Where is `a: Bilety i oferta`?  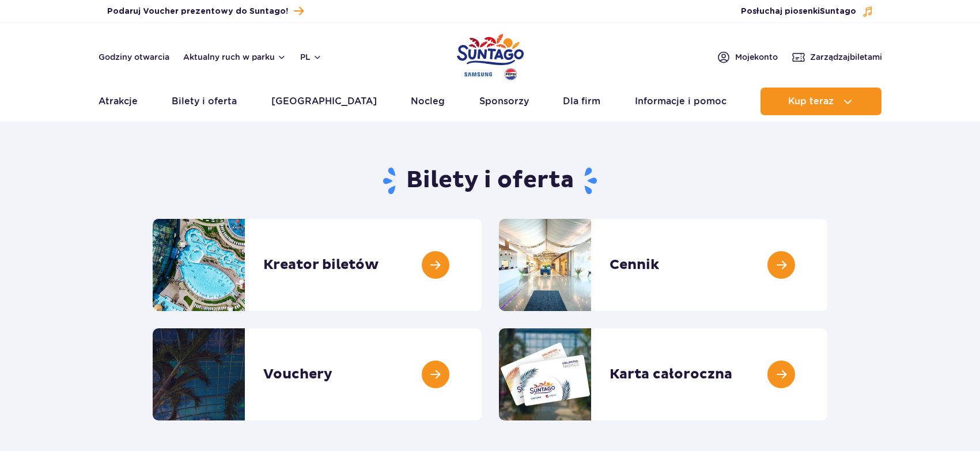
a: Bilety i oferta is located at coordinates (204, 102).